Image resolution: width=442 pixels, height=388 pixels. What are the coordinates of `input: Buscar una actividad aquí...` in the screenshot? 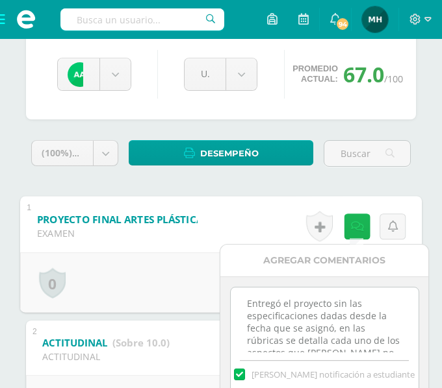 It's located at (367, 153).